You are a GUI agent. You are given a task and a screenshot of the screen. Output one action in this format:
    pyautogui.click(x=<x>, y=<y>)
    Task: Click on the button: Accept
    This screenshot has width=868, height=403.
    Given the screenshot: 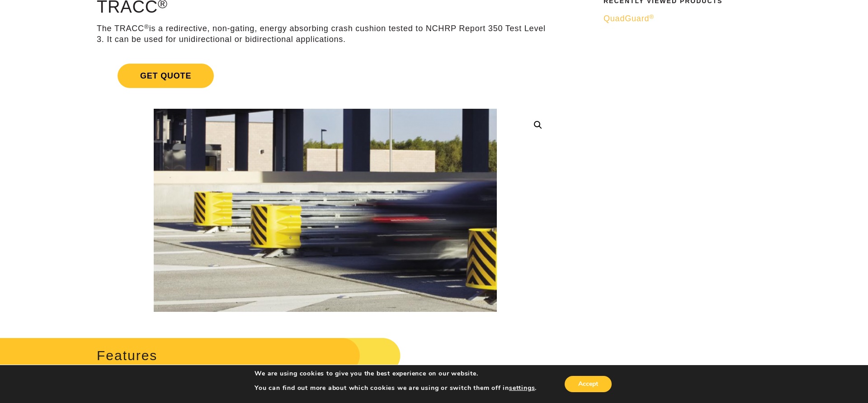 What is the action you would take?
    pyautogui.click(x=588, y=384)
    